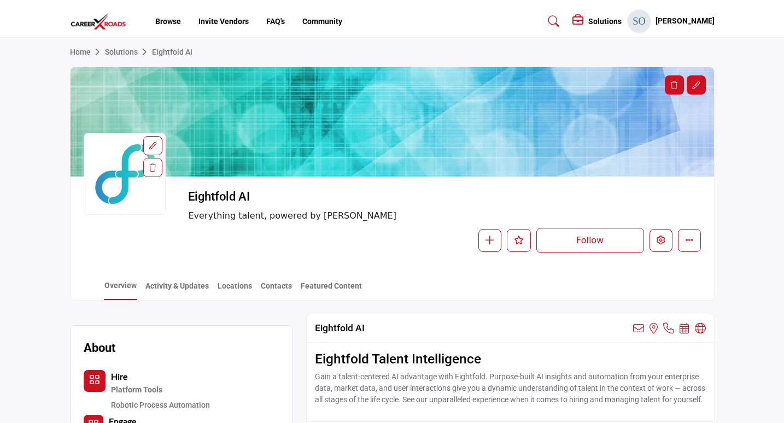 The width and height of the screenshot is (784, 423). Describe the element at coordinates (322, 21) in the screenshot. I see `a: Community` at that location.